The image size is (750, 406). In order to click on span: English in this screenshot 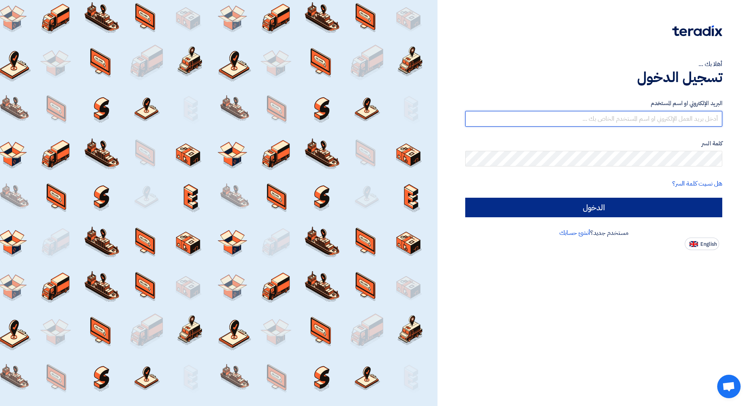, I will do `click(709, 244)`.